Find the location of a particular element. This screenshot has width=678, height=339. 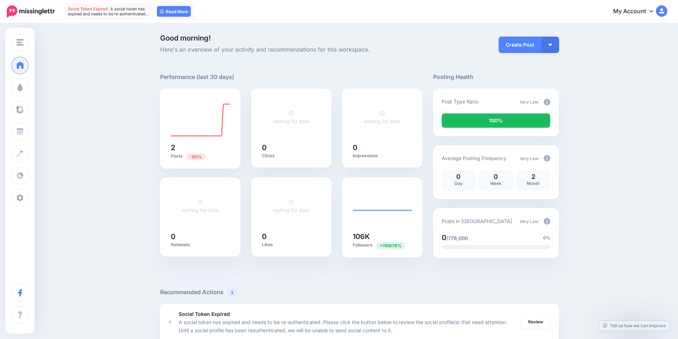

span: Here's an overview of your activity and recommendations for this workspace. is located at coordinates (291, 50).